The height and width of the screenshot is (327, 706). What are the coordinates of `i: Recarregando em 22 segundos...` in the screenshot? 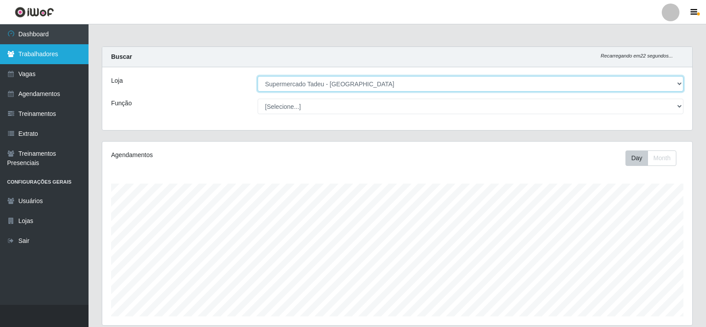 It's located at (636, 56).